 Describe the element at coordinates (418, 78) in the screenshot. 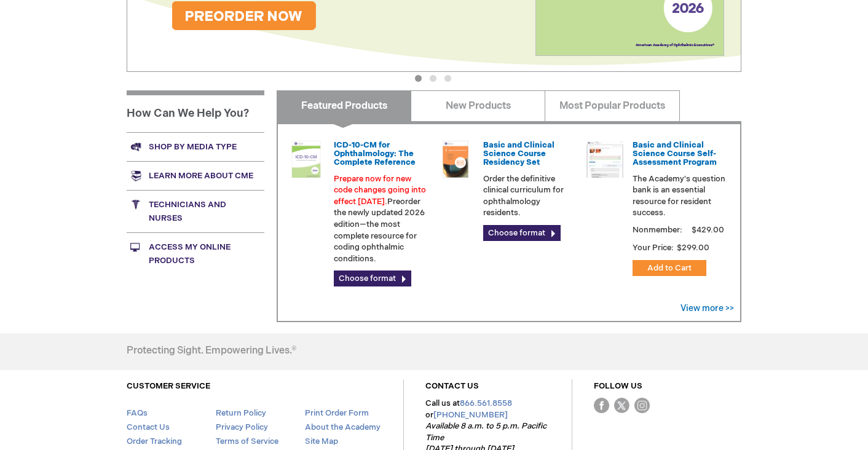

I see `button: 1 of 3` at that location.